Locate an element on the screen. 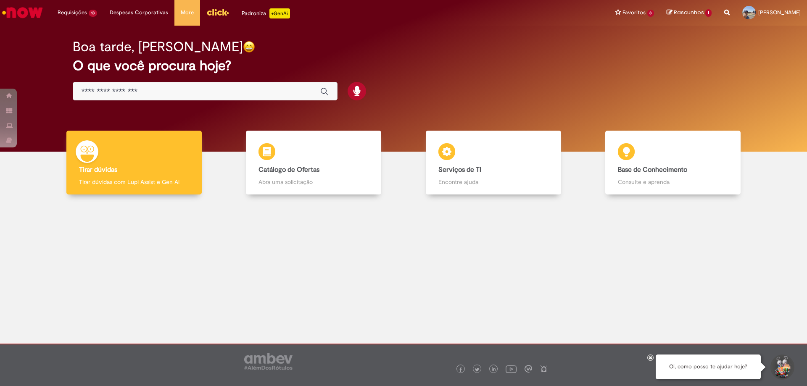  button: Iniciar Conversa de Suporte is located at coordinates (782, 368).